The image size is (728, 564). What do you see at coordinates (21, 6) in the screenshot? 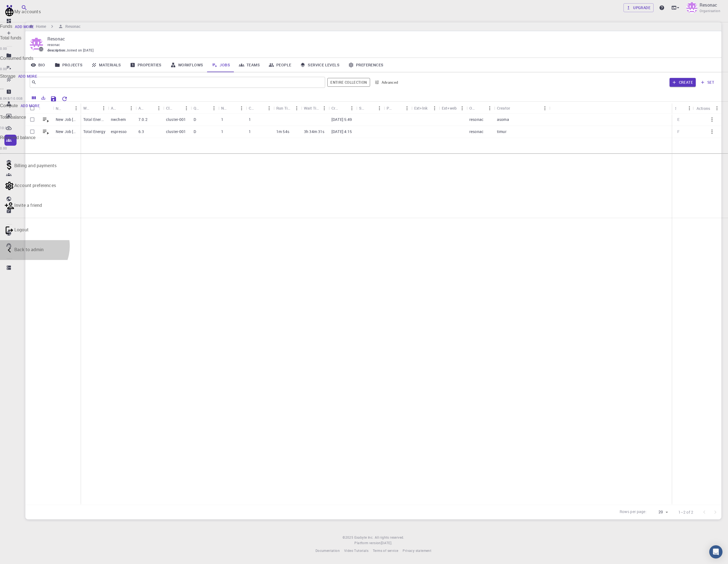
I see `span: Support` at bounding box center [21, 6].